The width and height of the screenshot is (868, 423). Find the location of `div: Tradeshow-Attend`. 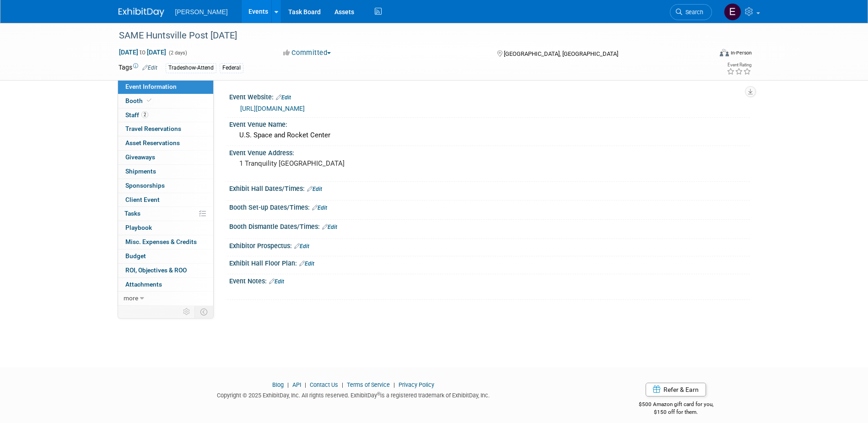

div: Tradeshow-Attend is located at coordinates (191, 67).